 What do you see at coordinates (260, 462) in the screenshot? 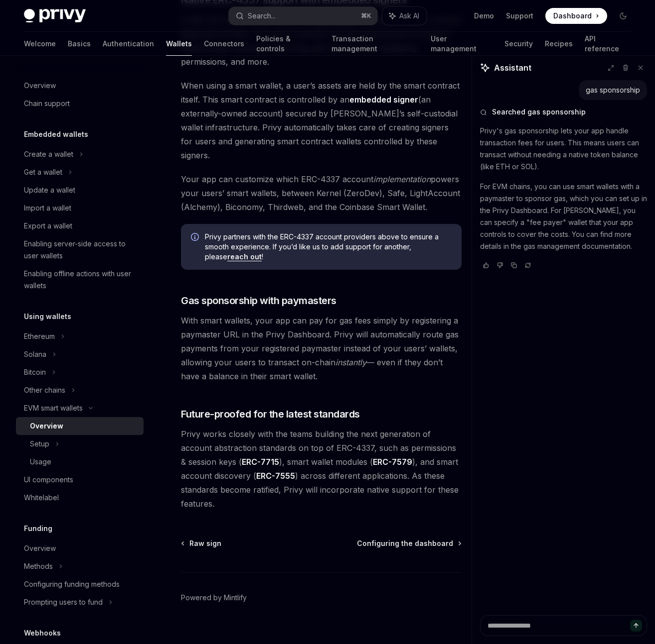
I see `a: ERC-7715` at bounding box center [260, 462].